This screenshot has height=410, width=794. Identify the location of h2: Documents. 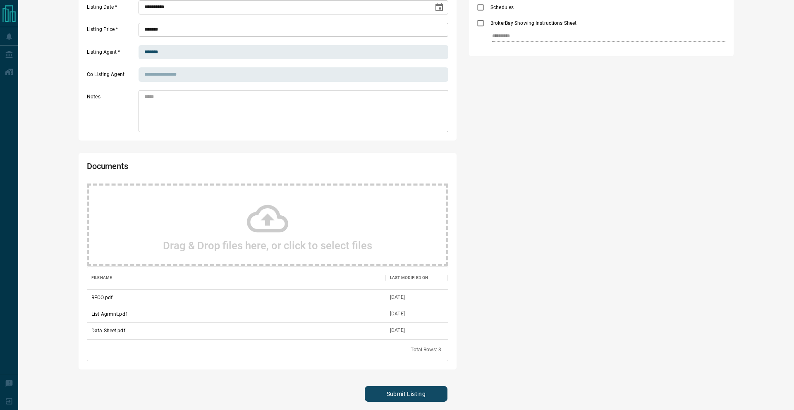
(195, 168).